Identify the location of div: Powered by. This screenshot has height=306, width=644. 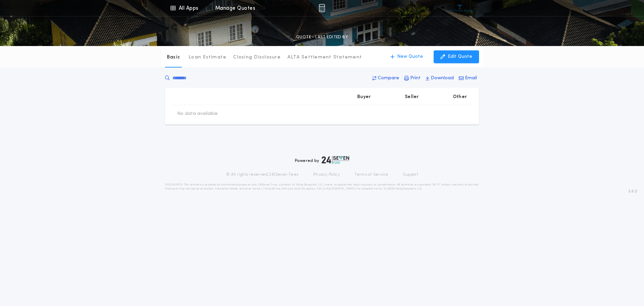
(322, 159).